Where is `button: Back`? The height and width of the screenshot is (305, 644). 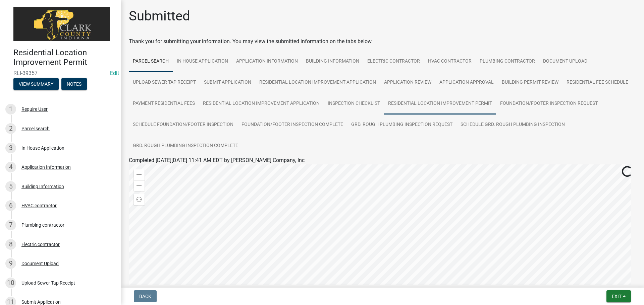
button: Back is located at coordinates (145, 297).